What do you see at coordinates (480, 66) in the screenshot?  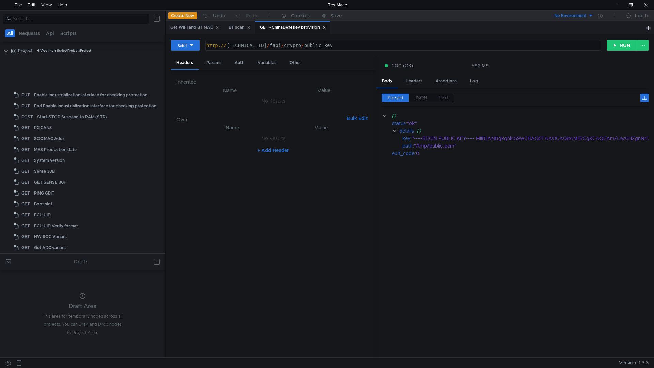 I see `div: 592 MS` at bounding box center [480, 66].